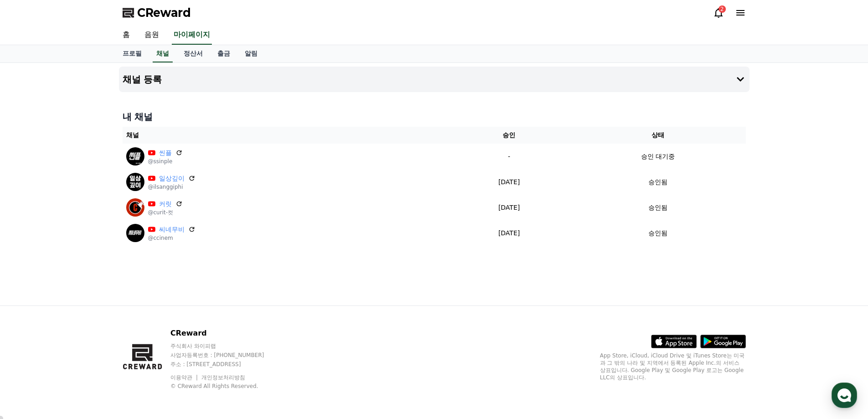  I want to click on th: 채널, so click(285, 135).